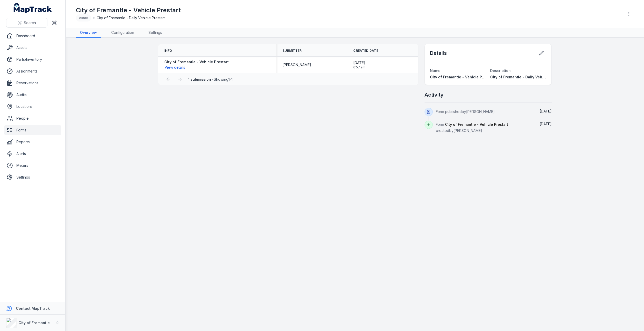 Image resolution: width=644 pixels, height=331 pixels. What do you see at coordinates (27, 23) in the screenshot?
I see `button: Search` at bounding box center [27, 23].